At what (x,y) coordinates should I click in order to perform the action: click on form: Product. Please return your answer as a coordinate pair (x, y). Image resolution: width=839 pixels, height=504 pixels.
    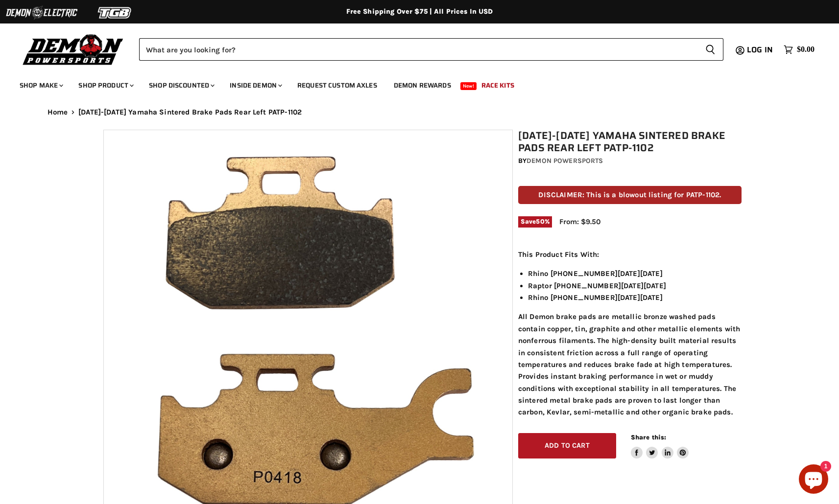
    Looking at the image, I should click on (431, 50).